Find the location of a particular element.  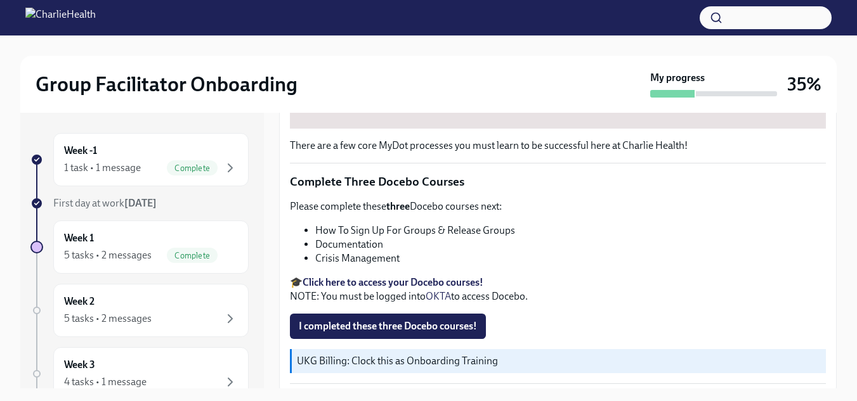

p: UKG Billing: Clock this as Onboarding Training is located at coordinates (559, 361).